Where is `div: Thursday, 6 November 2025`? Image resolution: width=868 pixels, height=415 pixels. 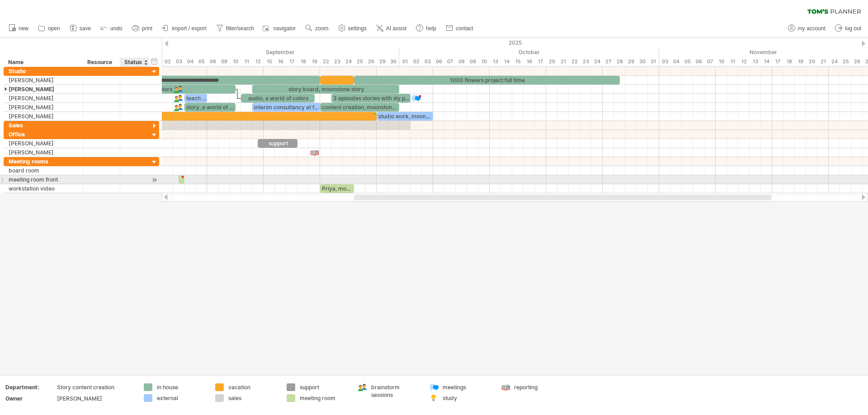
div: Thursday, 6 November 2025 is located at coordinates (698, 61).